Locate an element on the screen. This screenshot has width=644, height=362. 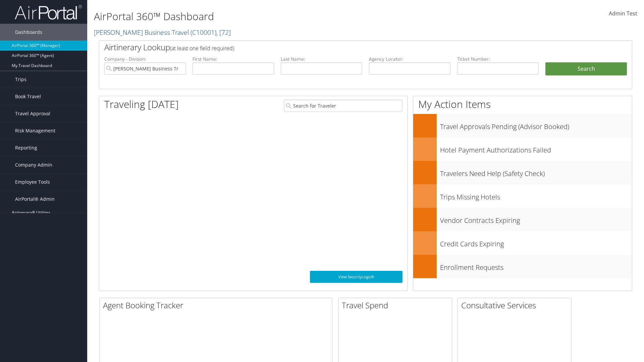
a: Enrollment Requests is located at coordinates (522, 266).